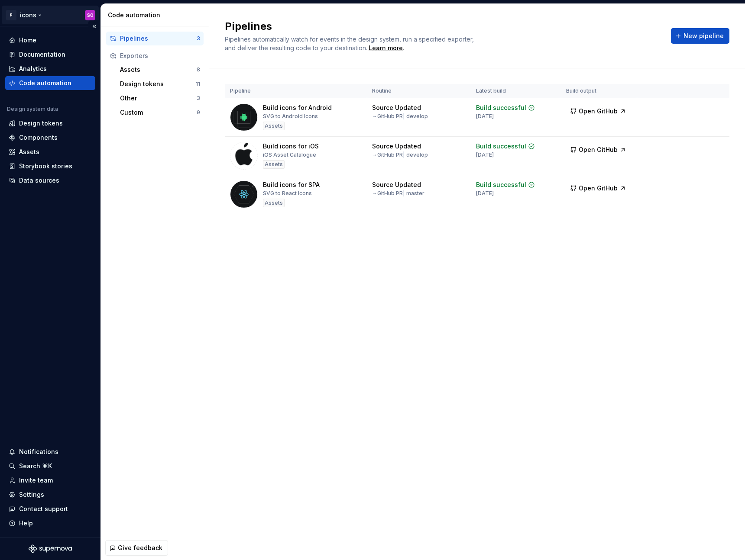 The height and width of the screenshot is (560, 745). What do you see at coordinates (159, 98) in the screenshot?
I see `a: Other3` at bounding box center [159, 98].